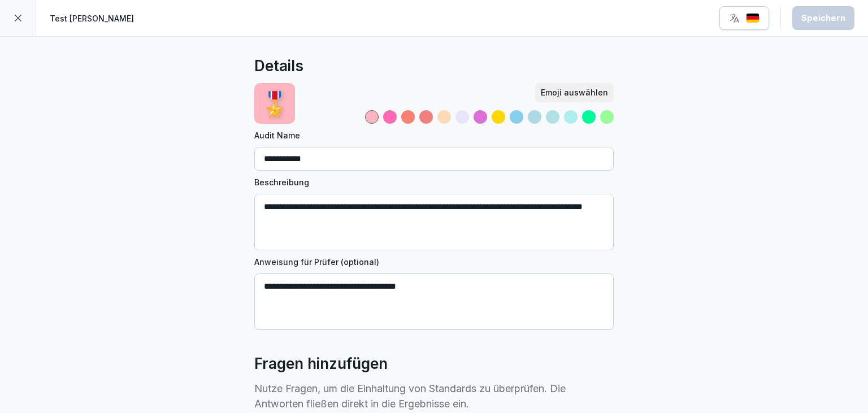 This screenshot has height=413, width=868. What do you see at coordinates (434, 135) in the screenshot?
I see `label: Audit Name` at bounding box center [434, 135].